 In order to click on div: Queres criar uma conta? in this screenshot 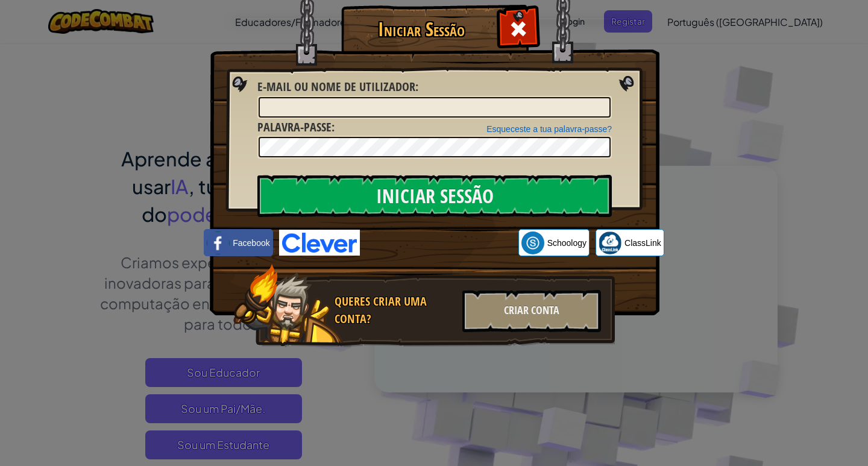, I will do `click(395, 310)`.